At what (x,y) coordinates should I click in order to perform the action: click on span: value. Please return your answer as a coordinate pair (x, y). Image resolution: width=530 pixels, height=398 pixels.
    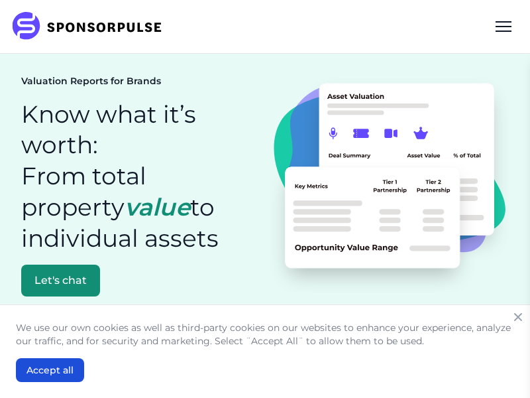
    Looking at the image, I should click on (157, 207).